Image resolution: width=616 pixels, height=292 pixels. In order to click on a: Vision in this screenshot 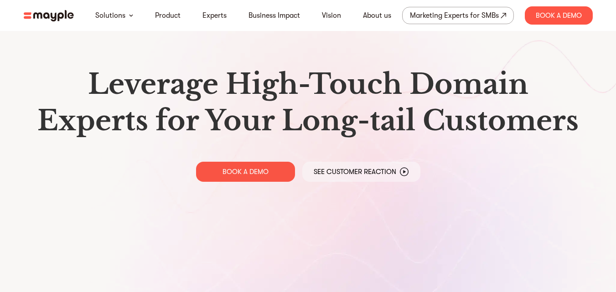, I will do `click(331, 16)`.